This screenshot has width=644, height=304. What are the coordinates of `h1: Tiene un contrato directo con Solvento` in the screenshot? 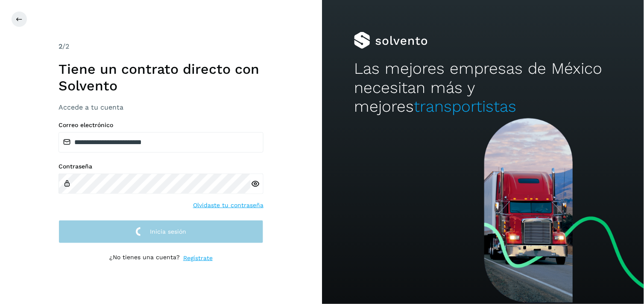 It's located at (161, 77).